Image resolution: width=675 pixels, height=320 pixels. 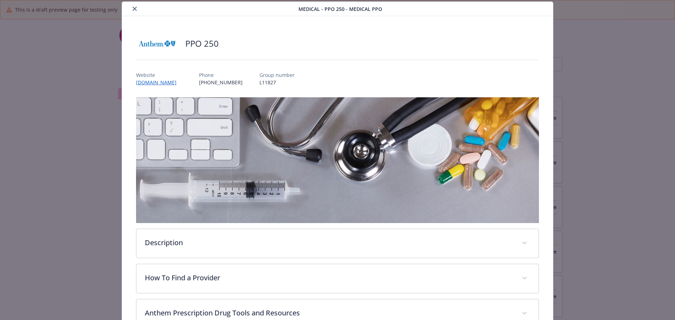 I want to click on p: Anthem Prescription Drug Tools and Resources, so click(x=329, y=313).